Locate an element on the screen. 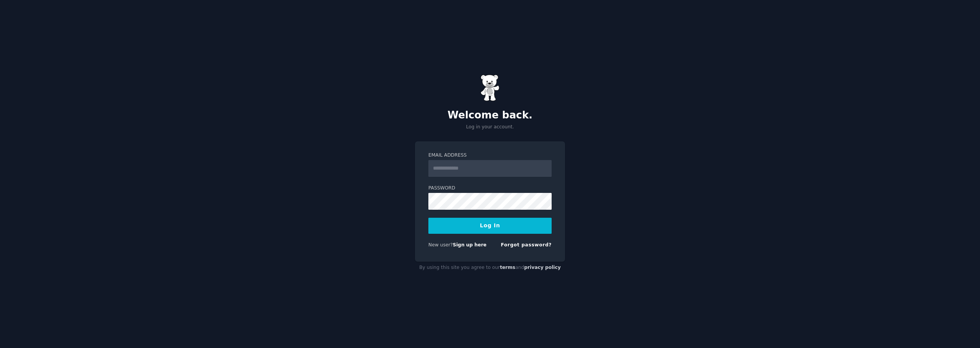 The height and width of the screenshot is (348, 980). p: Log in your account. is located at coordinates (490, 127).